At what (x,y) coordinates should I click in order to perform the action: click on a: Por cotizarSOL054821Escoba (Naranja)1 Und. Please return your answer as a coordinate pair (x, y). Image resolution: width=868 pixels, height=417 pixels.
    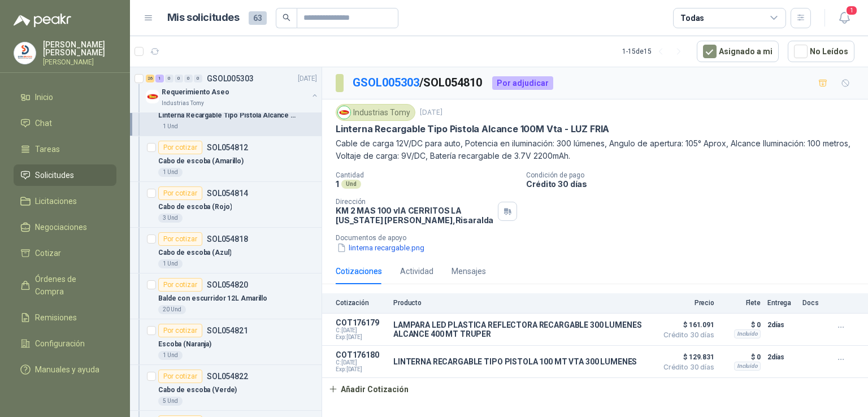
    Looking at the image, I should click on (226, 342).